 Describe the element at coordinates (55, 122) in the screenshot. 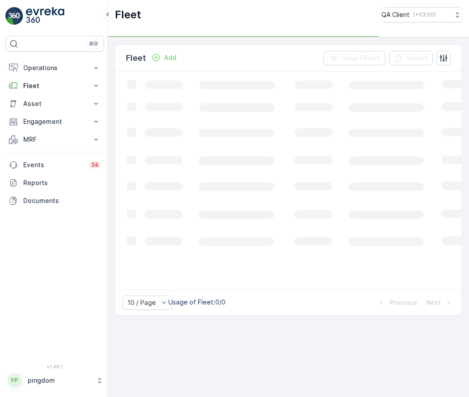

I see `p: Engagement` at that location.